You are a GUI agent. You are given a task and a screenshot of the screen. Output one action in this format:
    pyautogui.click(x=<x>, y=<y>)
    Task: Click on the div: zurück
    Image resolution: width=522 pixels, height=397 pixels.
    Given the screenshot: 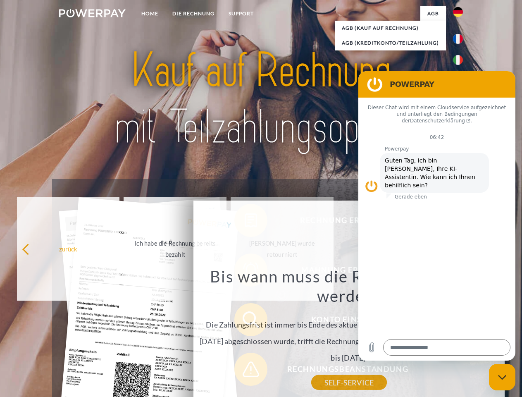 What is the action you would take?
    pyautogui.click(x=68, y=248)
    